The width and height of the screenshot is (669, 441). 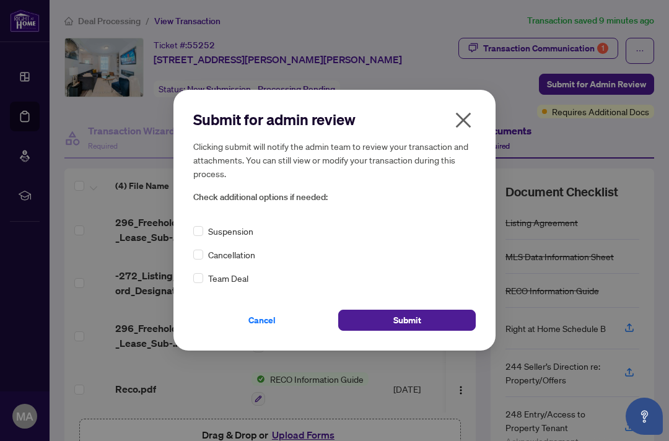 I want to click on h5: Clicking submit will notify the admin team to review your transaction and attachments. You can st..., so click(x=334, y=160).